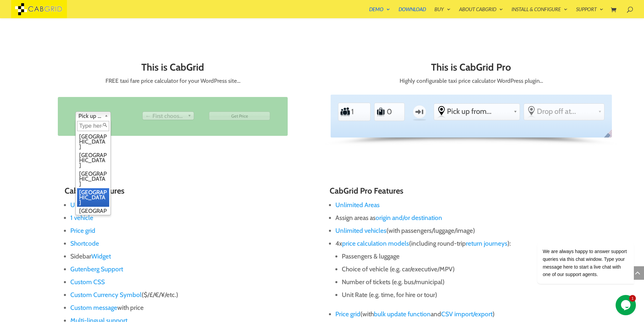  I want to click on h2: This is CabGrid, so click(172, 69).